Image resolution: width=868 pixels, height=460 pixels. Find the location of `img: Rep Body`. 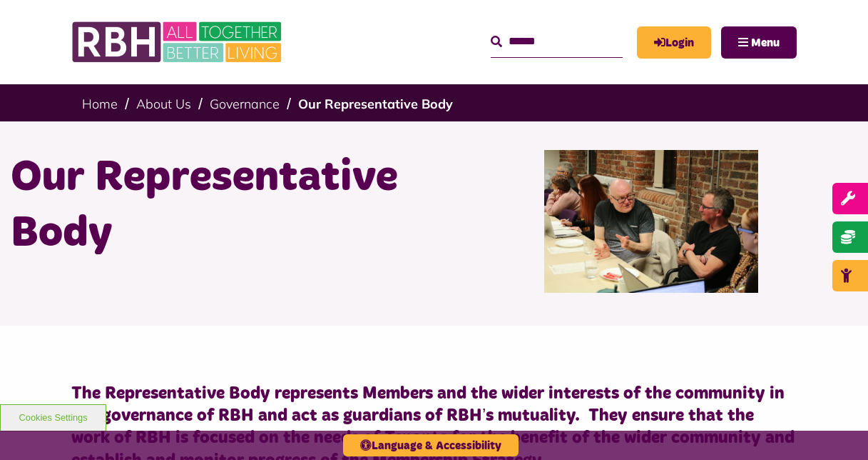

img: Rep Body is located at coordinates (652, 222).